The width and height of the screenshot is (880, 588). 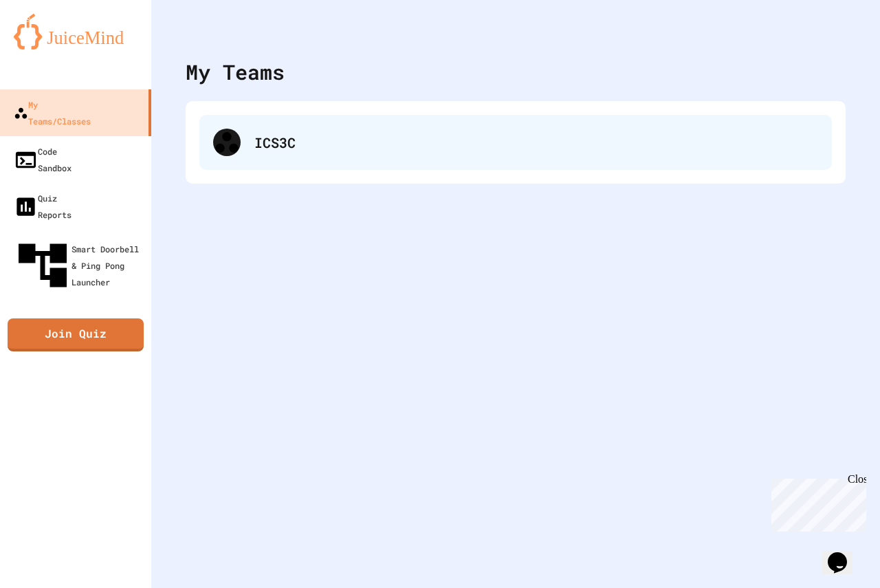 What do you see at coordinates (43, 159) in the screenshot?
I see `div: Code Sandbox` at bounding box center [43, 159].